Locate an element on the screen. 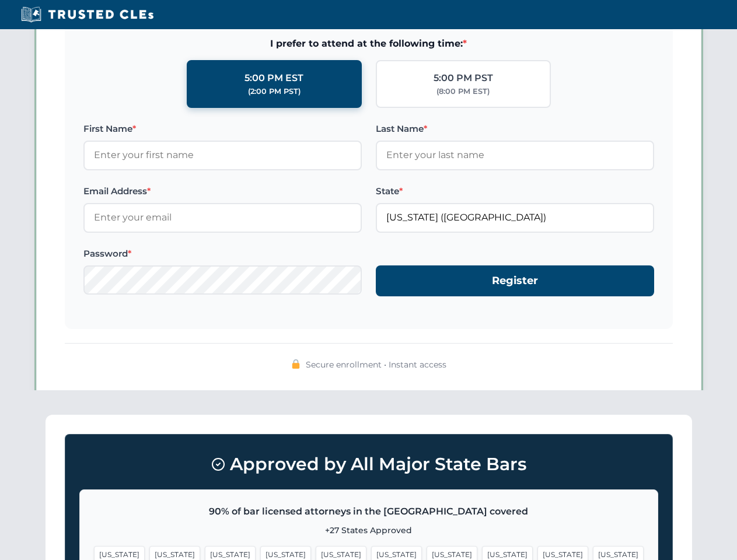 Image resolution: width=737 pixels, height=560 pixels. label: State is located at coordinates (515, 191).